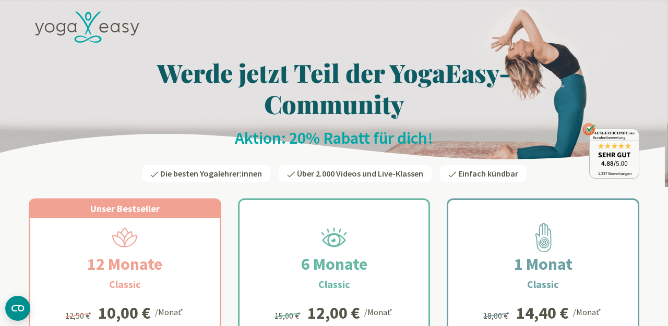  I want to click on h2: Aktion: 20% Rabatt für dich!, so click(334, 138).